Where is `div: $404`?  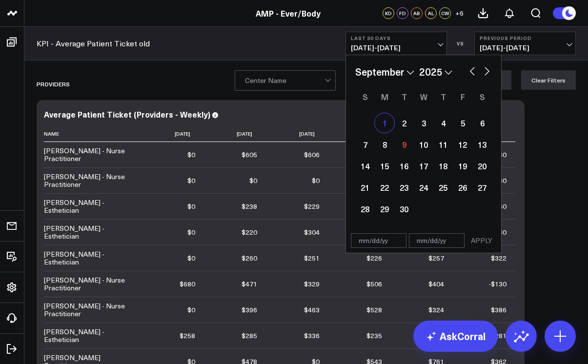
div: $404 is located at coordinates (436, 284).